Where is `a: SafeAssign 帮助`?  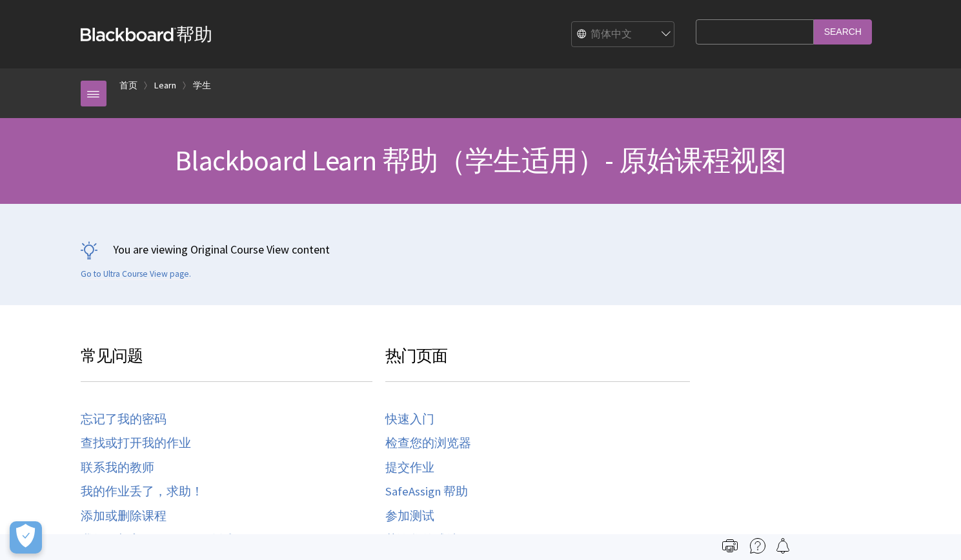
a: SafeAssign 帮助 is located at coordinates (427, 492).